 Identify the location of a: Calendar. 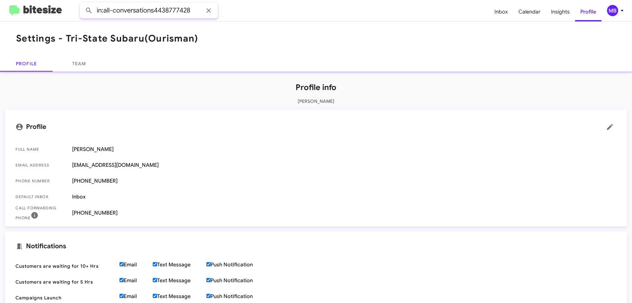
(530, 12).